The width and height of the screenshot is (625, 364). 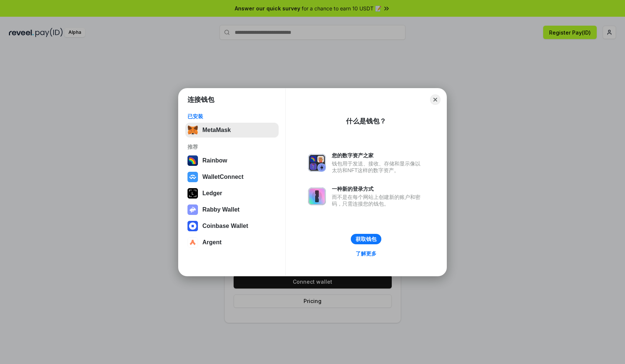 What do you see at coordinates (215, 160) in the screenshot?
I see `div: Rainbow` at bounding box center [215, 160].